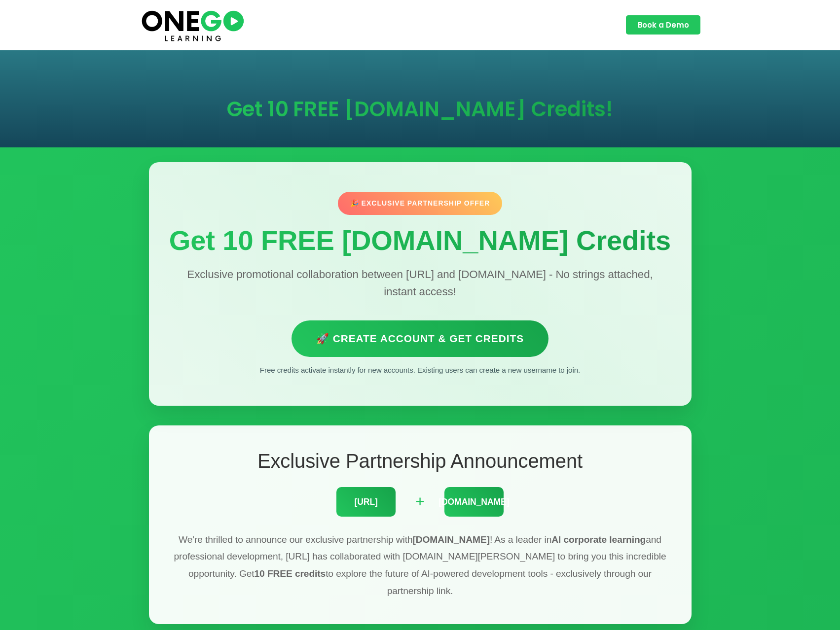 Image resolution: width=840 pixels, height=630 pixels. What do you see at coordinates (663, 24) in the screenshot?
I see `a: Book a Demo` at bounding box center [663, 24].